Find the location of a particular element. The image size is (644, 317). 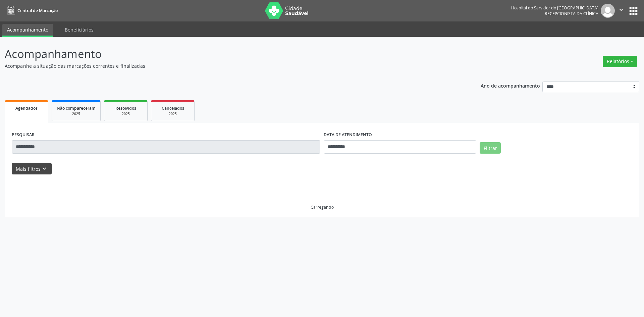

p: Acompanhamento is located at coordinates (227, 54).